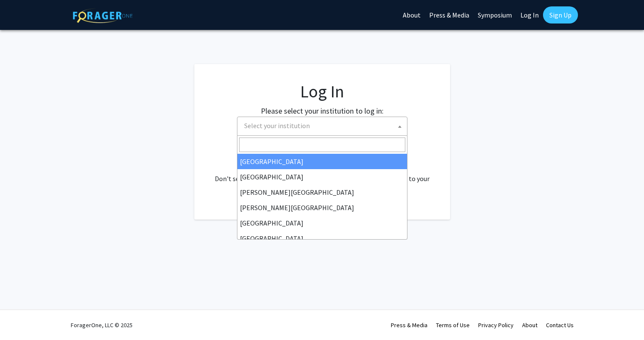  What do you see at coordinates (496, 325) in the screenshot?
I see `a: Privacy Policy` at bounding box center [496, 325].